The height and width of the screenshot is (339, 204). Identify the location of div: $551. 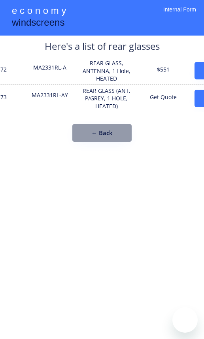
(163, 71).